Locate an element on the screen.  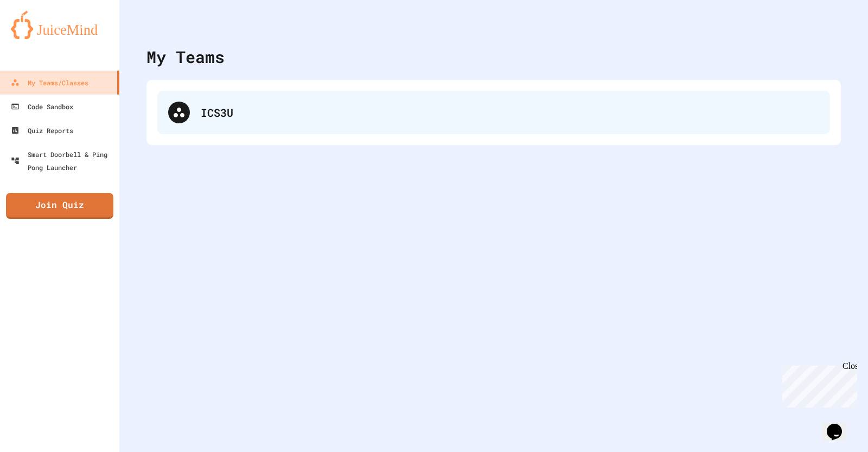
div: My Teams is located at coordinates (186, 57).